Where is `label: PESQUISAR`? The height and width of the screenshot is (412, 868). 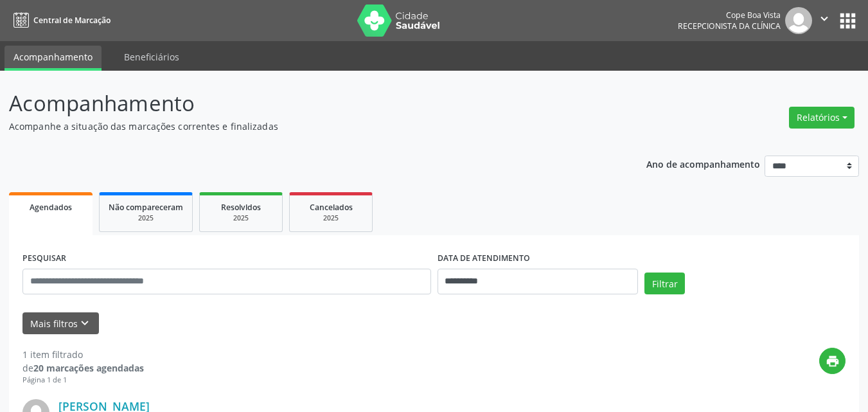 label: PESQUISAR is located at coordinates (45, 258).